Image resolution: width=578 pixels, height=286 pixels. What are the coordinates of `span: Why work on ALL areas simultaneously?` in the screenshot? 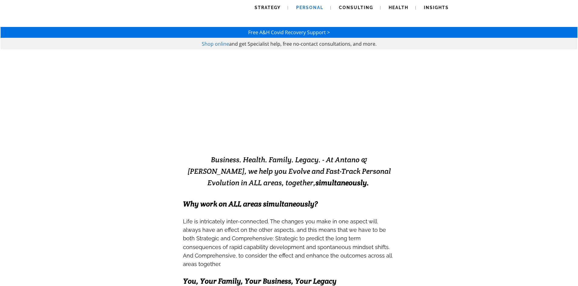 It's located at (250, 204).